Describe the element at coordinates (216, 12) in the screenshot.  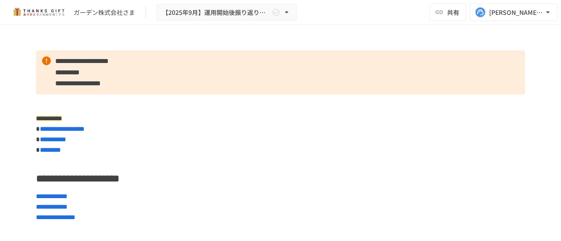
I see `span: 【2025年9月】運用開始後振り返りミーティング` at that location.